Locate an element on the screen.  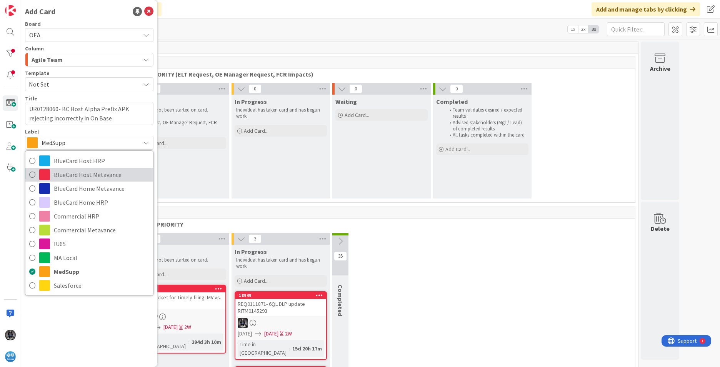
div: Add Card is located at coordinates (40, 12).